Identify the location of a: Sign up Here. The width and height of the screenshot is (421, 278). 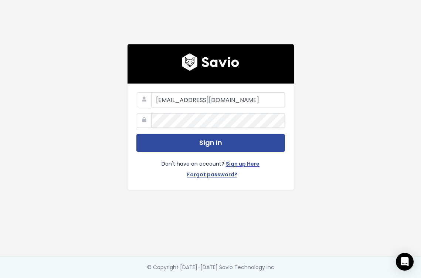
(242, 164).